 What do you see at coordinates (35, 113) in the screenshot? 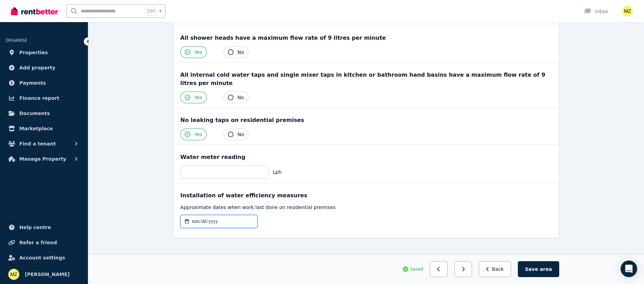
I see `span: Documents` at bounding box center [35, 113].